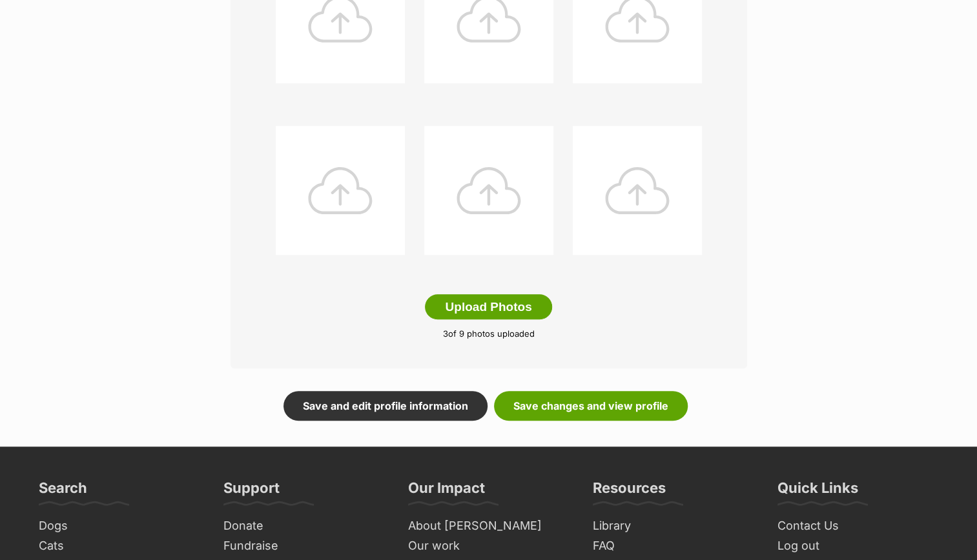 This screenshot has width=977, height=560. I want to click on a: Fundraise, so click(304, 546).